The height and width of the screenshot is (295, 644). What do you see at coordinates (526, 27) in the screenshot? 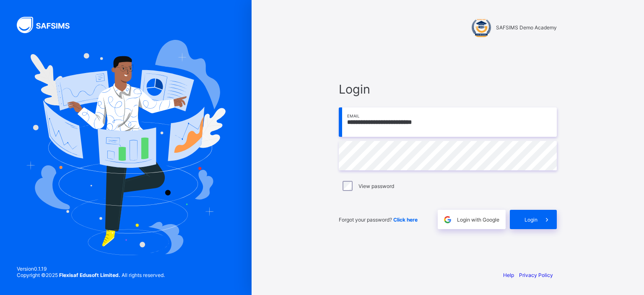
I see `span: SAFSIMS Demo Academy` at bounding box center [526, 27].